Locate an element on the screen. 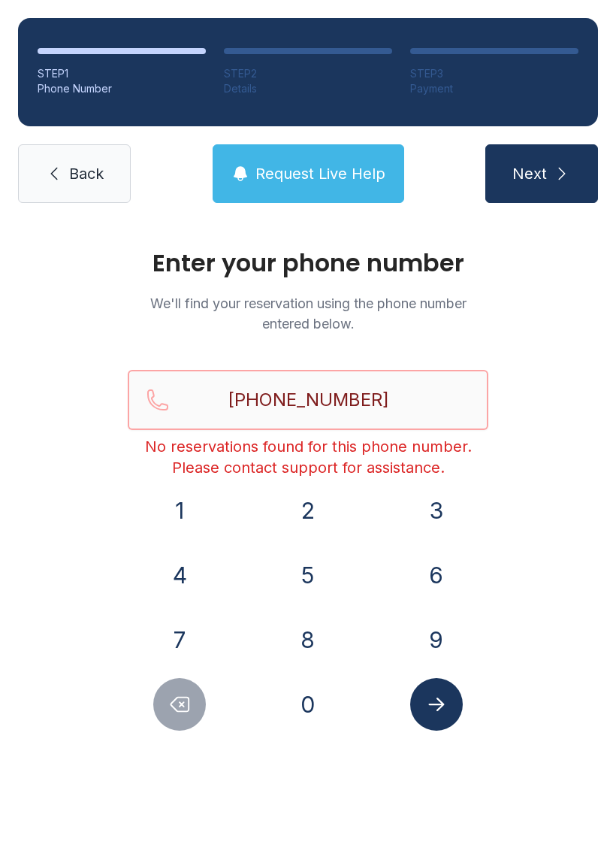  button: 4 is located at coordinates (180, 575).